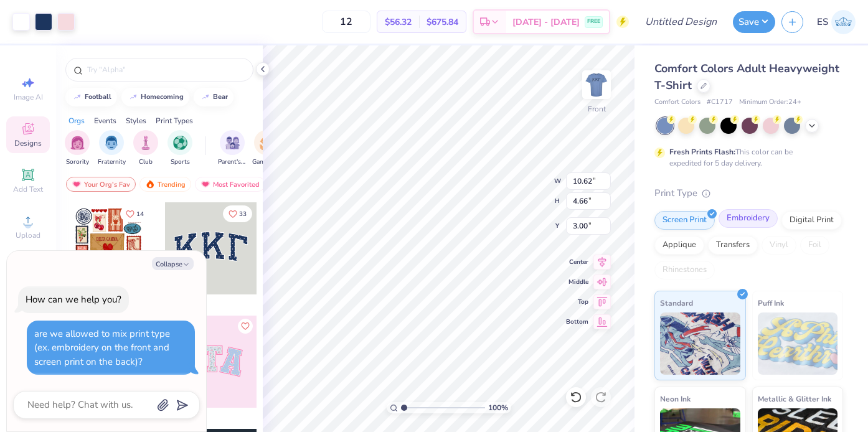 This screenshot has width=868, height=432. Describe the element at coordinates (798, 344) in the screenshot. I see `img: Puff Ink` at that location.